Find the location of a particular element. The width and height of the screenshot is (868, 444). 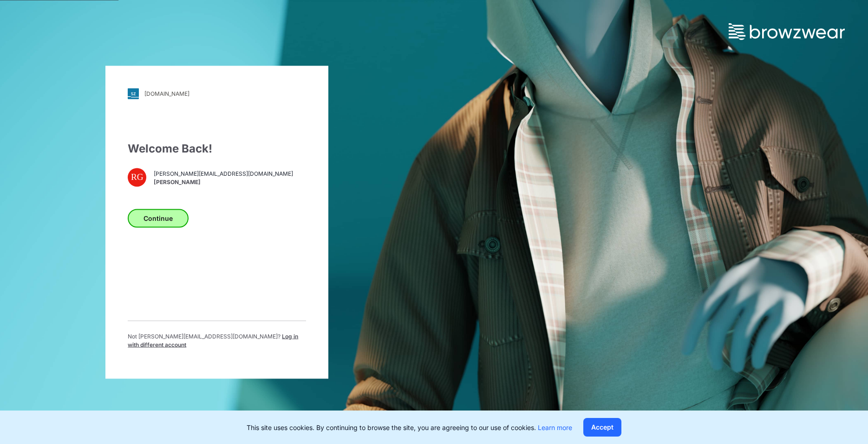

div: RG is located at coordinates (137, 177).